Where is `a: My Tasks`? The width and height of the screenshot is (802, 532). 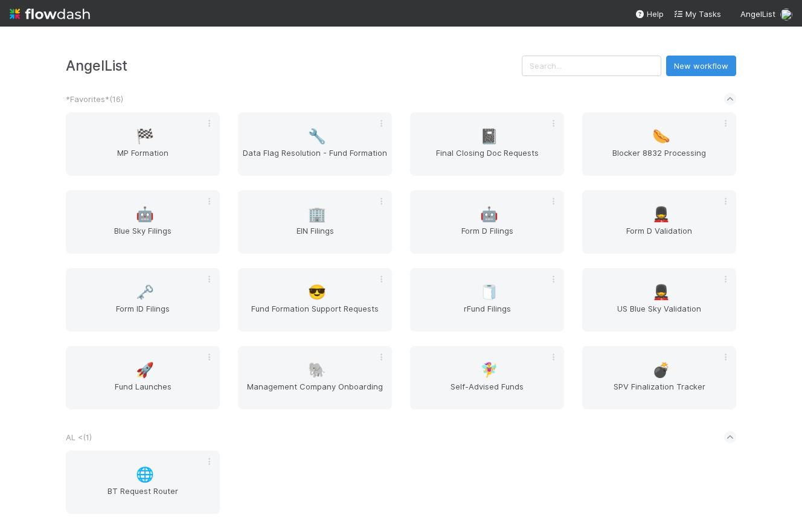 a: My Tasks is located at coordinates (696, 14).